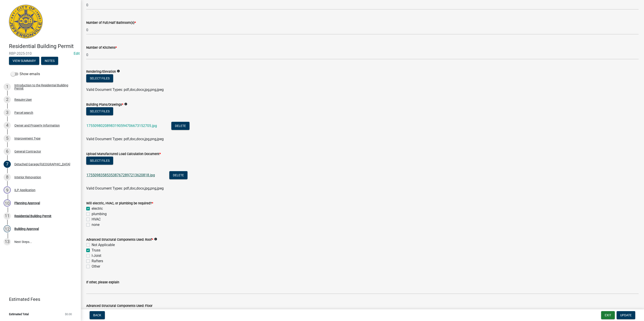 Image resolution: width=644 pixels, height=321 pixels. Describe the element at coordinates (101, 72) in the screenshot. I see `label: Rendering/Elevation` at that location.